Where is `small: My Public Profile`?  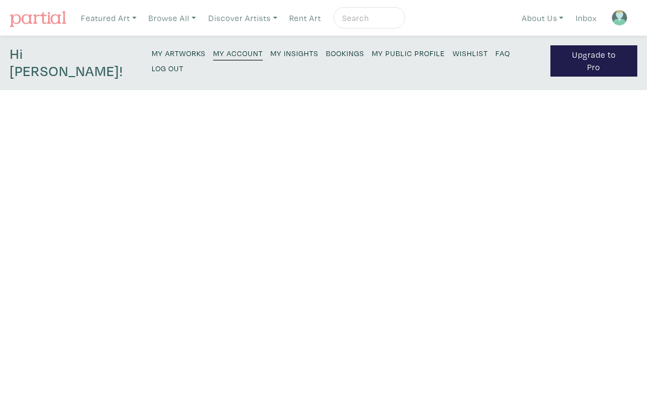
small: My Public Profile is located at coordinates (408, 53).